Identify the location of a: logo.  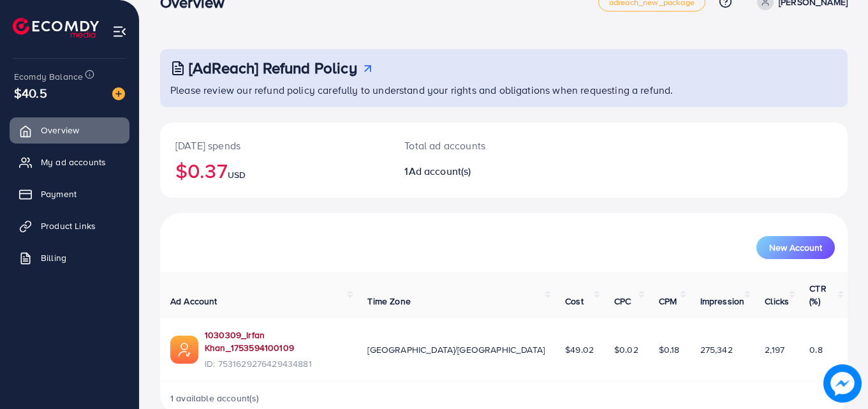
(55, 27).